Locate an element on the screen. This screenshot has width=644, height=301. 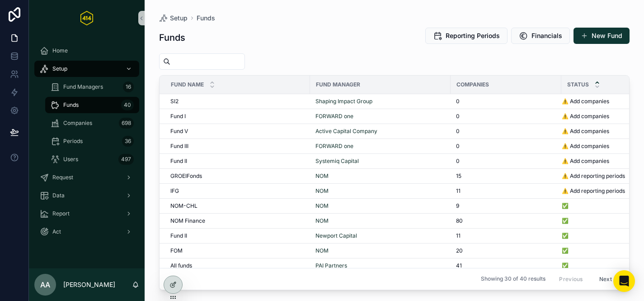
button: Reporting Periods is located at coordinates (466, 36).